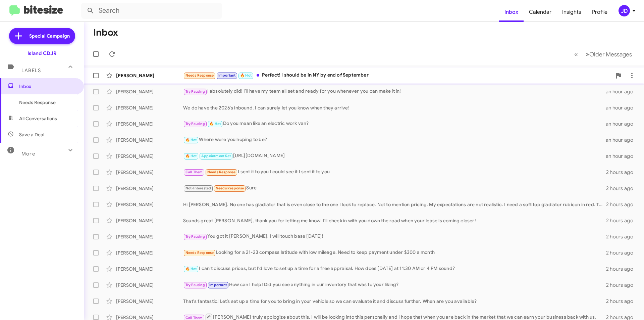 This screenshot has width=644, height=320. Describe the element at coordinates (394, 107) in the screenshot. I see `div: We do have the 2026's inbound. I can surely let you know when they arrive!` at that location.